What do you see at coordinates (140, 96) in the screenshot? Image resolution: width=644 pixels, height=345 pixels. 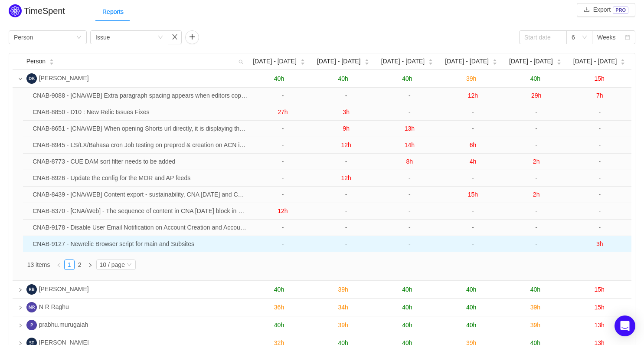 I see `td: CNAB-9088 - [CNA/WEB] Extra paragraph spacing appears when editors copy and paste content from wo...` at bounding box center [140, 96].